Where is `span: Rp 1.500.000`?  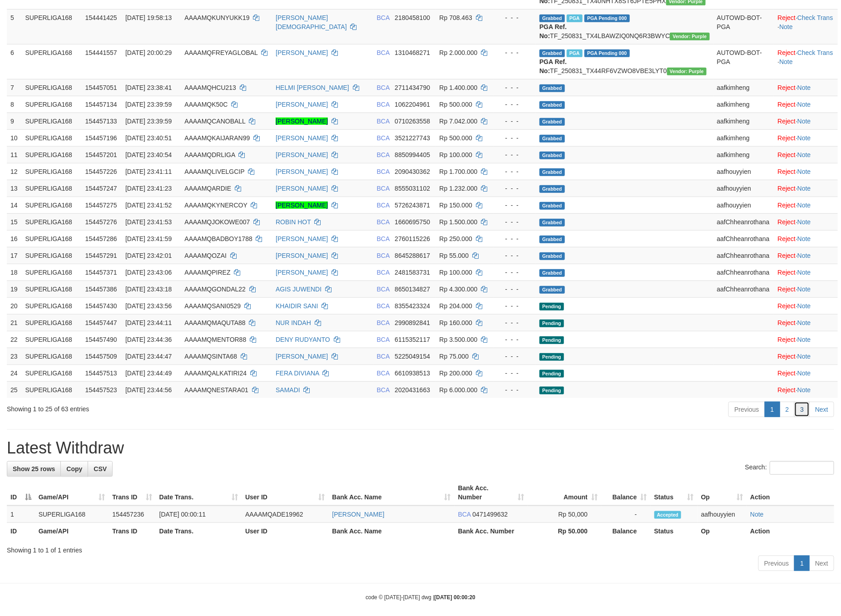 span: Rp 1.500.000 is located at coordinates (459, 223).